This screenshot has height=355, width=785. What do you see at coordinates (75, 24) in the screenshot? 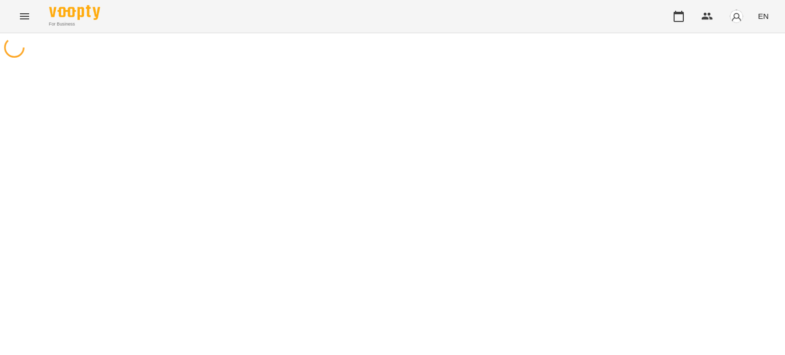
I see `span: For Business` at bounding box center [75, 24].